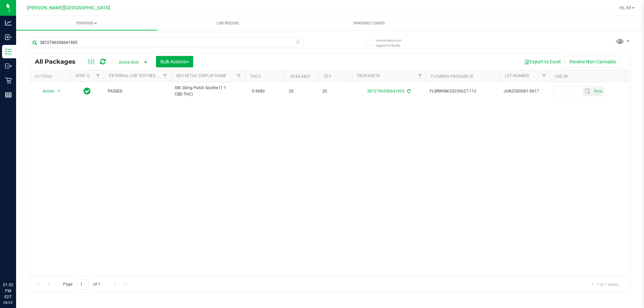  Describe the element at coordinates (9, 23) in the screenshot. I see `inline-svg: Analytics` at that location.